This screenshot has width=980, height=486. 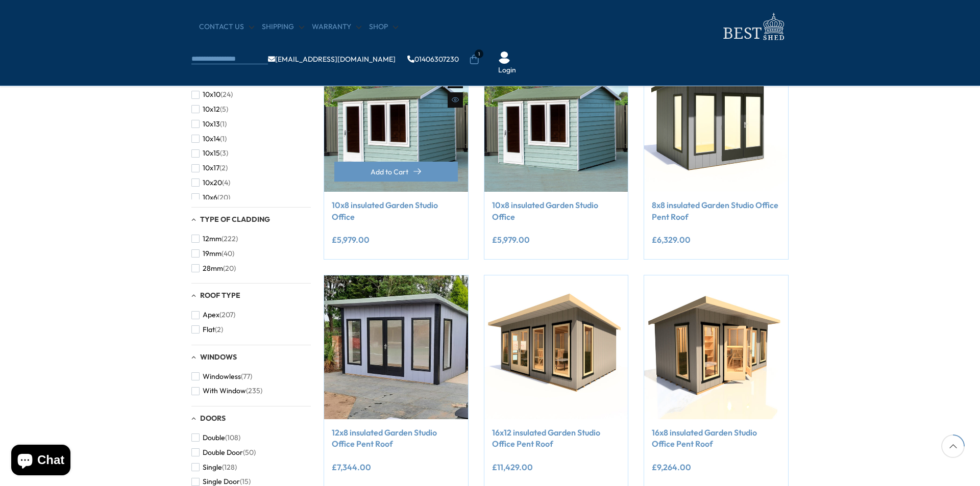 What do you see at coordinates (222, 377) in the screenshot?
I see `span: Windowless` at bounding box center [222, 377].